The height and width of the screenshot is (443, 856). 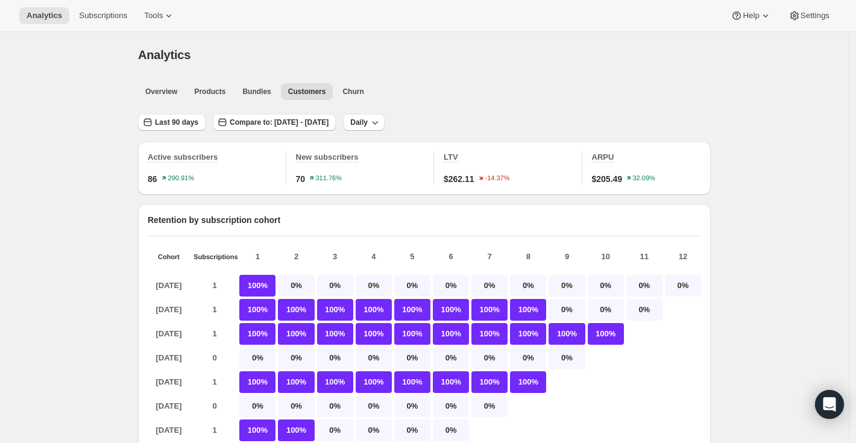 I want to click on span: Overview, so click(x=161, y=92).